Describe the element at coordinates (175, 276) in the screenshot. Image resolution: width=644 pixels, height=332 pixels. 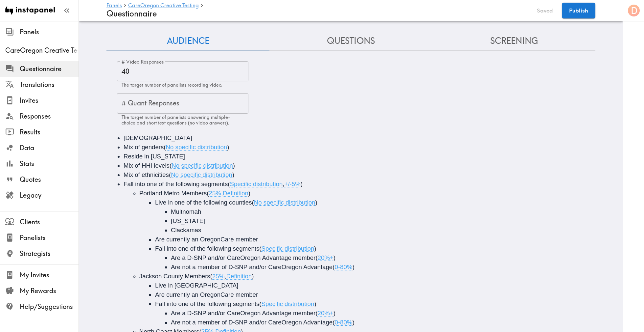
I see `span: Jackson County Members` at that location.